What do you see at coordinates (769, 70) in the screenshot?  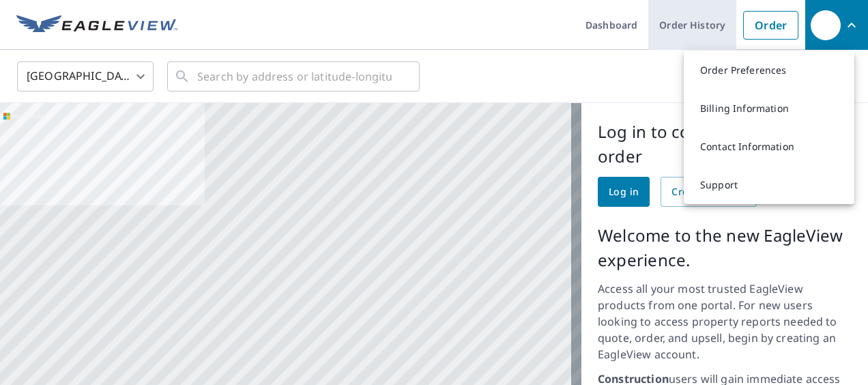 I see `a: Order Preferences` at bounding box center [769, 70].